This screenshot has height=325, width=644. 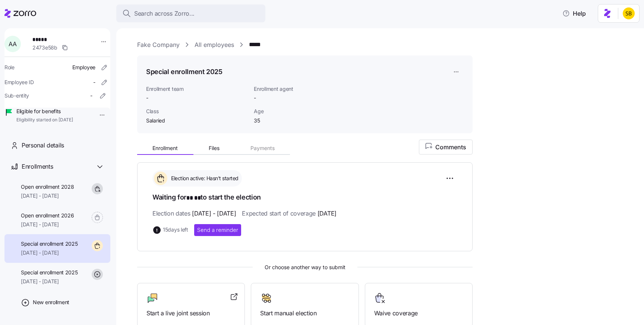 I want to click on span: Send a reminder, so click(x=218, y=230).